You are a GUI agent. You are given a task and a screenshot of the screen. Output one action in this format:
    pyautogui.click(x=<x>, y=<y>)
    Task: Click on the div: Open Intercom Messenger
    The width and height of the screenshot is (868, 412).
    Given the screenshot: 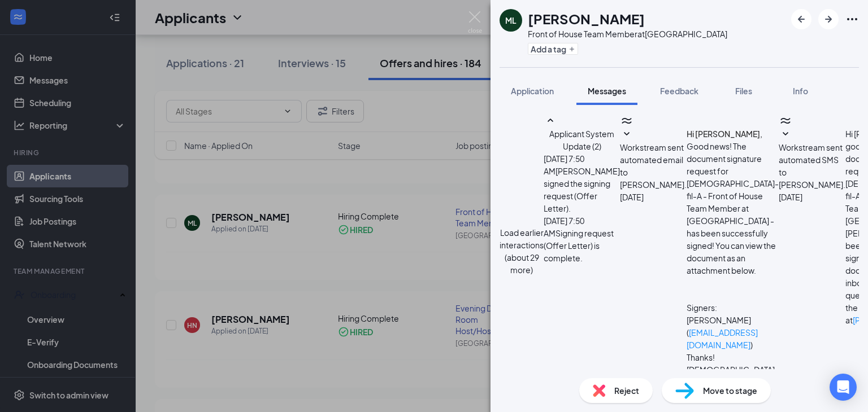 What is the action you would take?
    pyautogui.click(x=843, y=388)
    